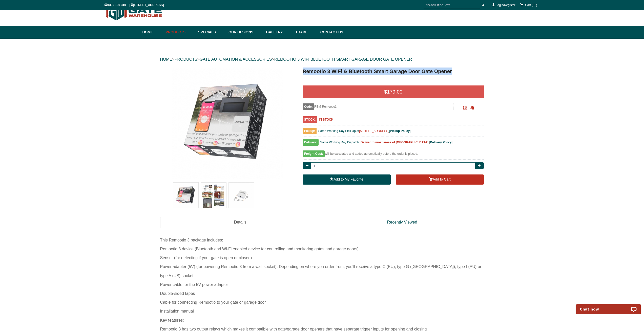 This screenshot has height=332, width=644. Describe the element at coordinates (394, 92) in the screenshot. I see `span: 179.00` at that location.